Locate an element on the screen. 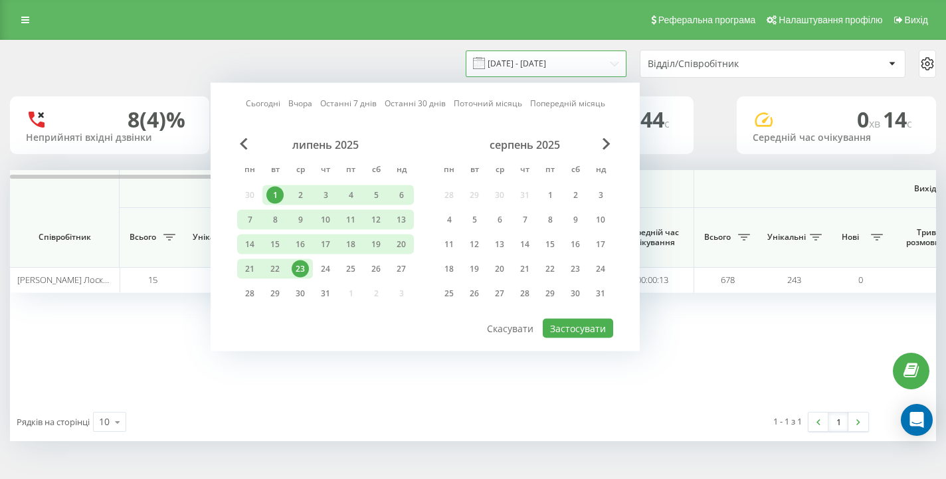  div: нд 20 лип 2025 р. is located at coordinates (401, 245).